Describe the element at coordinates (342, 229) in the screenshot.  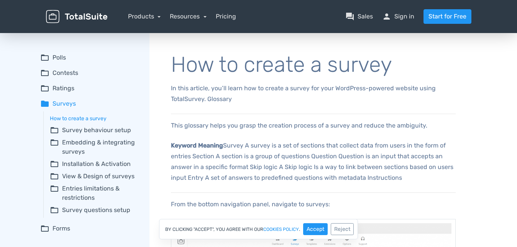
I see `button: Reject` at that location.